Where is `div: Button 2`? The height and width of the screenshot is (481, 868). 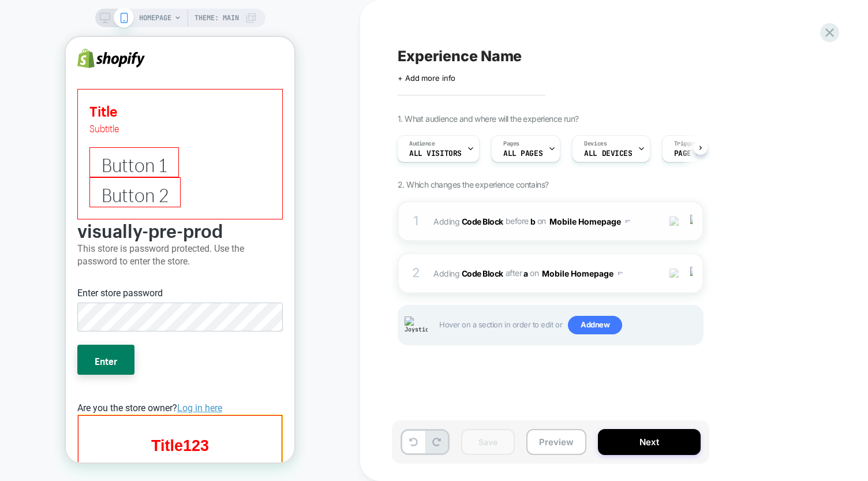
div: Button 2 is located at coordinates (69, 155).